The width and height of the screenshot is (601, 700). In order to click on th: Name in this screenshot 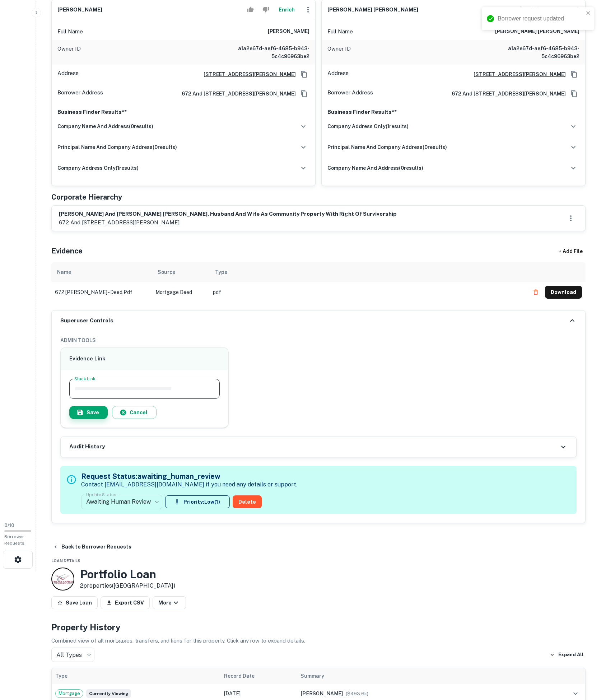, I will do `click(102, 272)`.